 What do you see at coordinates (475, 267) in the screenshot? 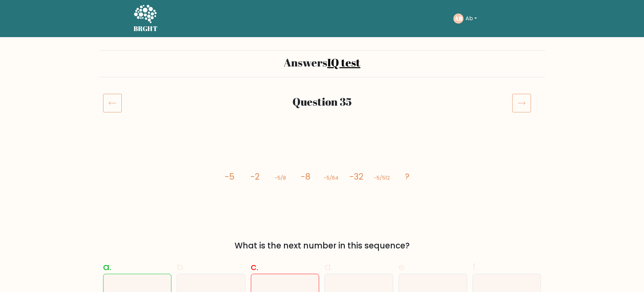
I see `span: f.` at bounding box center [475, 267].